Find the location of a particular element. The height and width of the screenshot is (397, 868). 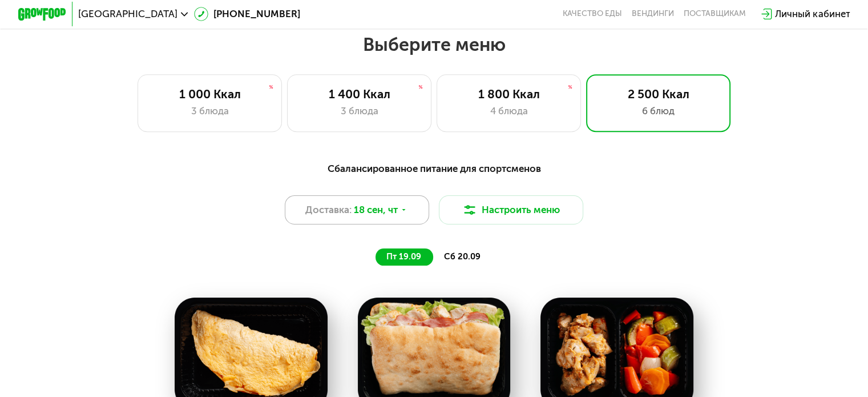

button: Настроить меню is located at coordinates (512, 210).